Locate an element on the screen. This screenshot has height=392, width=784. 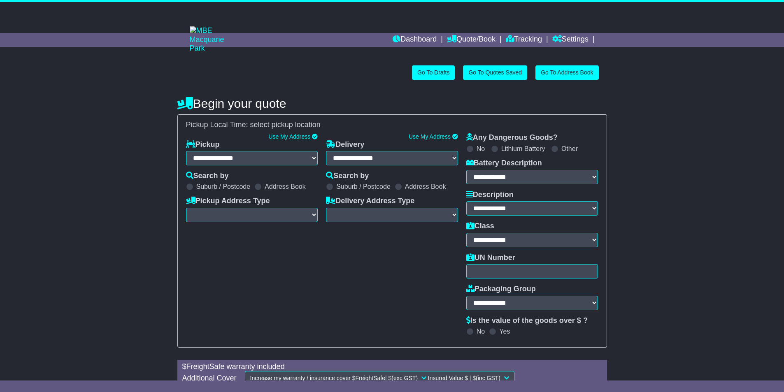
a: Go To Address Book is located at coordinates (567, 72).